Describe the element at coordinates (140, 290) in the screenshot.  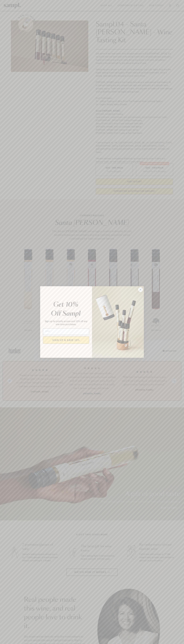
I see `button: Close dialog` at that location.